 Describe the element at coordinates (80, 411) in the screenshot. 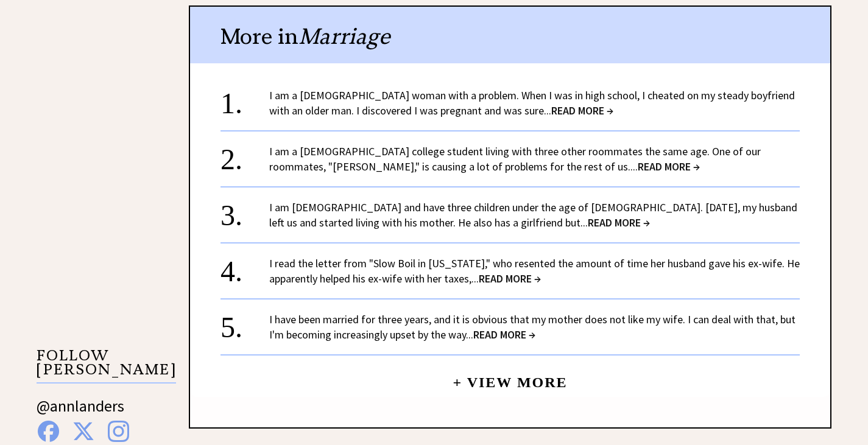

I see `a: @annlanders` at that location.